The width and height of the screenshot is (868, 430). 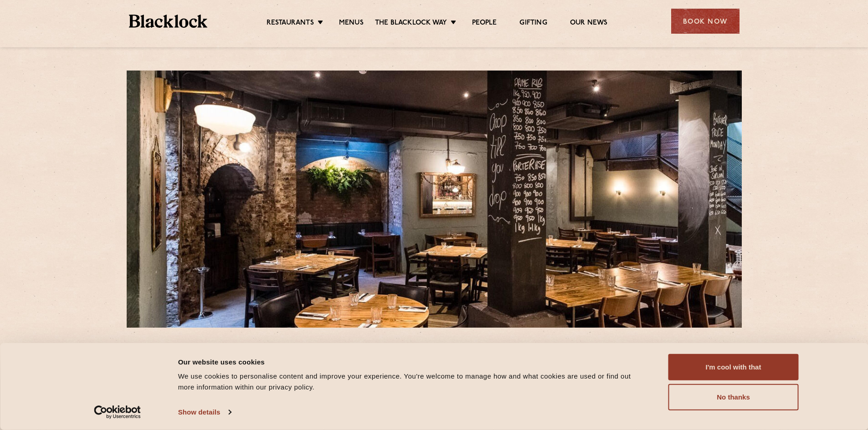 I want to click on a: Restaurants, so click(x=290, y=24).